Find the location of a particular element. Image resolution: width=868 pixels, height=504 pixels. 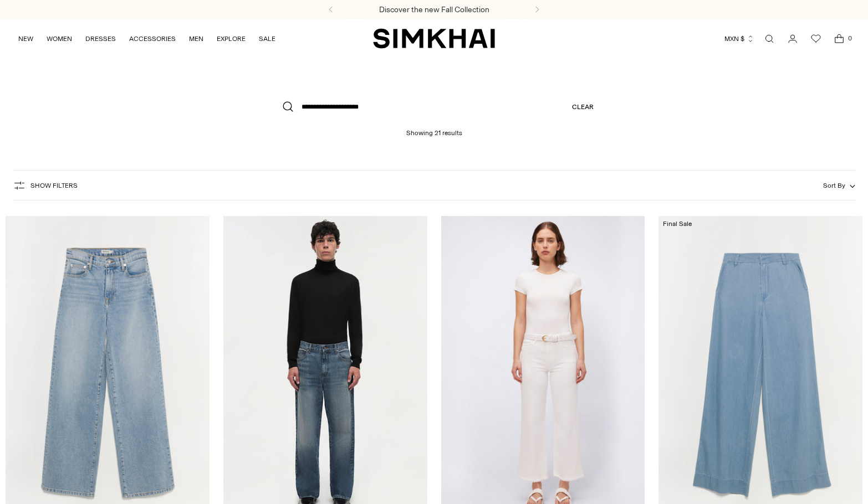

span: Sort By is located at coordinates (834, 186).